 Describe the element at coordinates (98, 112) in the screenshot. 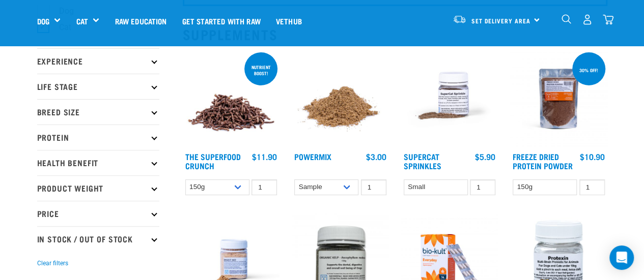

I see `p: Breed Size` at that location.